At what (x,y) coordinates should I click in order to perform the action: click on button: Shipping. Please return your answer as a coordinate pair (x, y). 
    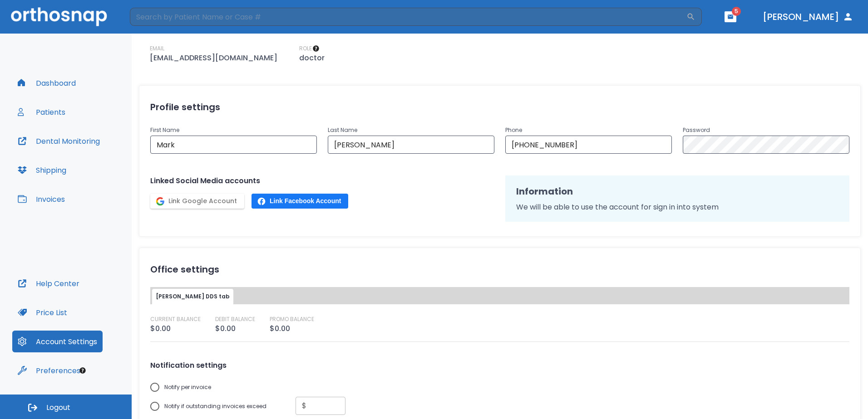
    Looking at the image, I should click on (42, 170).